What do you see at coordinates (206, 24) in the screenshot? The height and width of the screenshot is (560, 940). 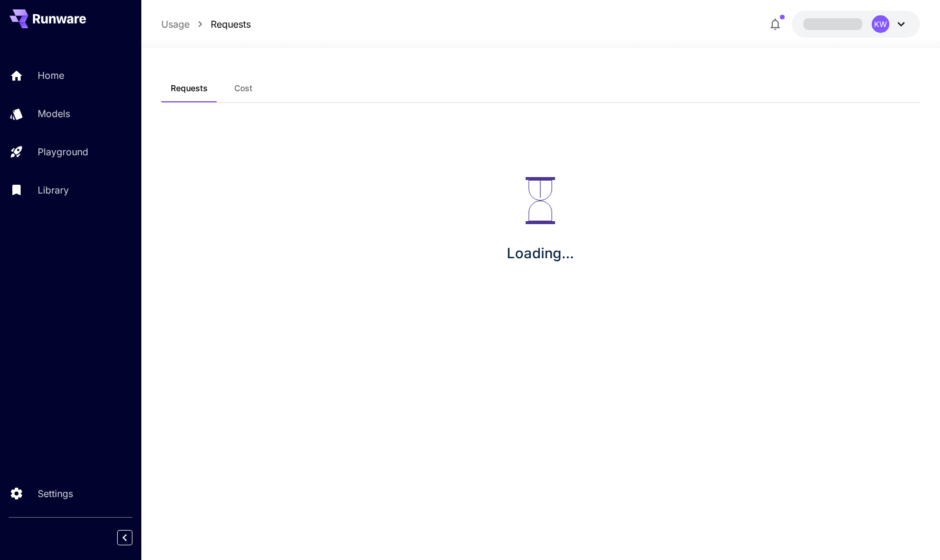 I see `nav: breadcrumb` at bounding box center [206, 24].